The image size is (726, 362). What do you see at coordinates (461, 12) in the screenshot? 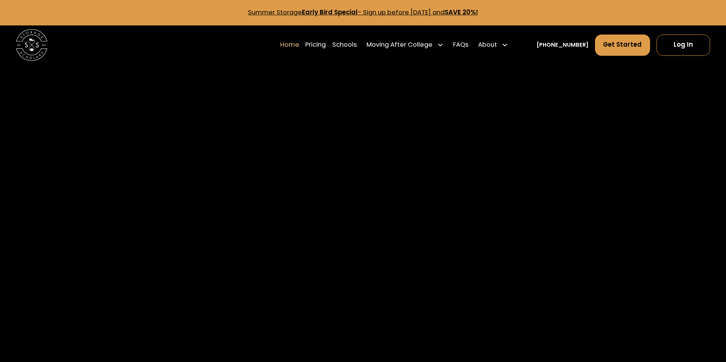
I see `strong: SAVE 20%!` at bounding box center [461, 12].